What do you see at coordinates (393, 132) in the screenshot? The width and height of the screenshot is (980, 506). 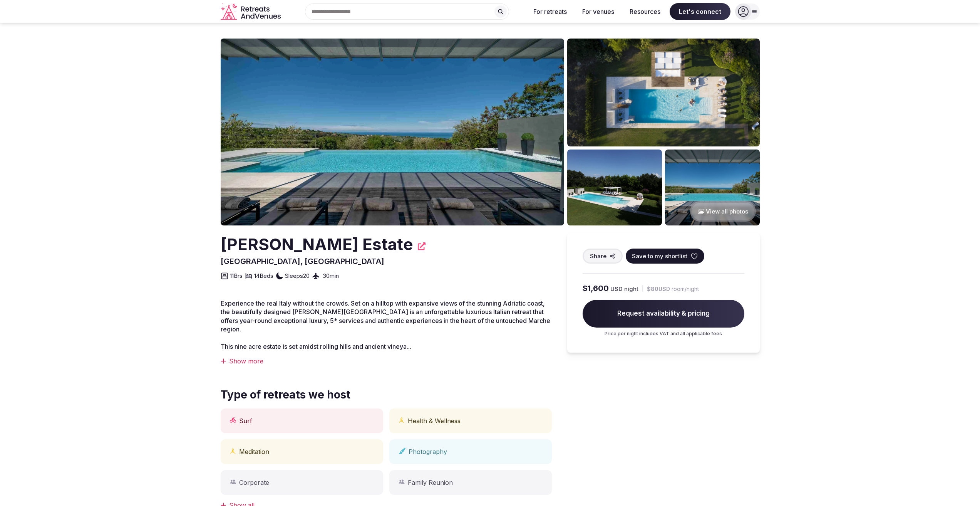 I see `img: Venue cover photo` at bounding box center [393, 132].